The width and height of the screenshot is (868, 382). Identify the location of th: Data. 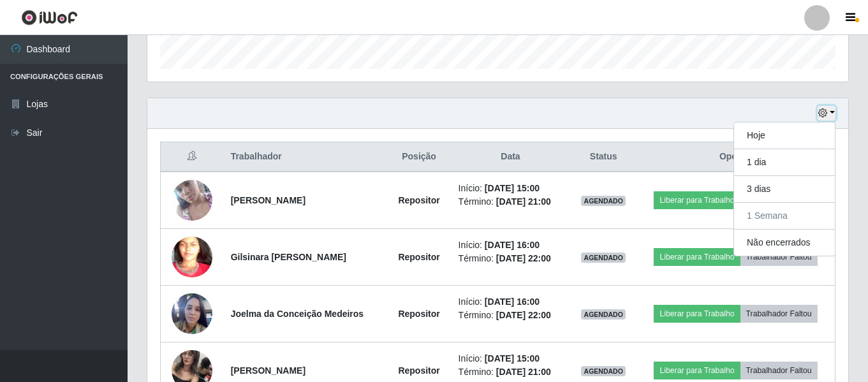
(511, 157).